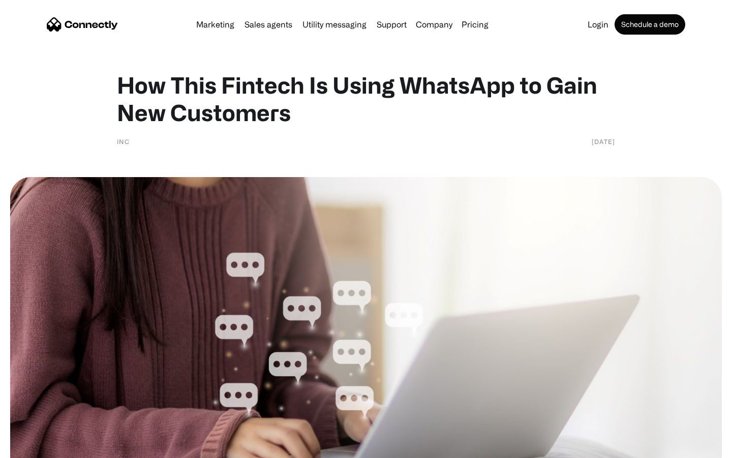  What do you see at coordinates (392, 24) in the screenshot?
I see `a: Support` at bounding box center [392, 24].